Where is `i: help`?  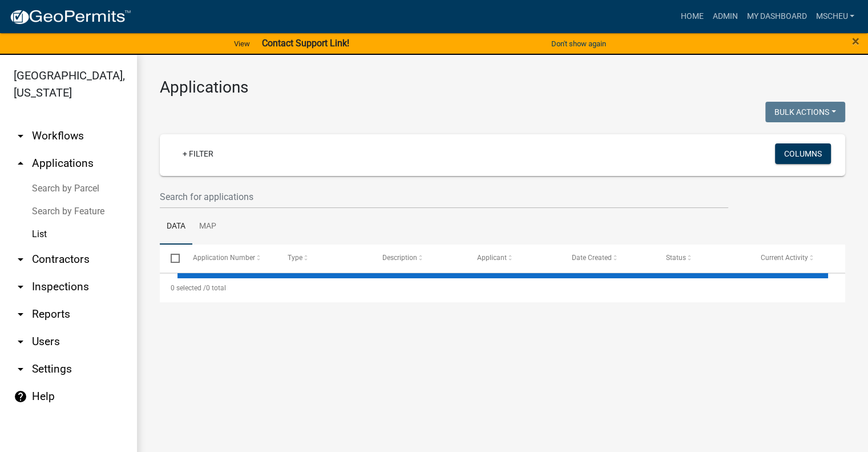
i: help is located at coordinates (20, 396).